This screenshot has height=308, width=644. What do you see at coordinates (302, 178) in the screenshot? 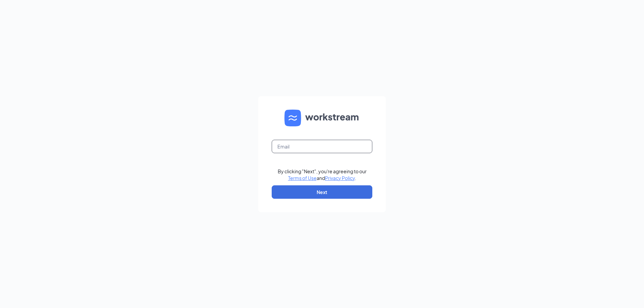
I see `a: Terms of Use` at bounding box center [302, 178].